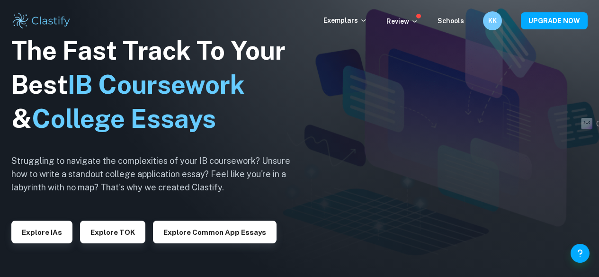  I want to click on h6: KK, so click(492, 21).